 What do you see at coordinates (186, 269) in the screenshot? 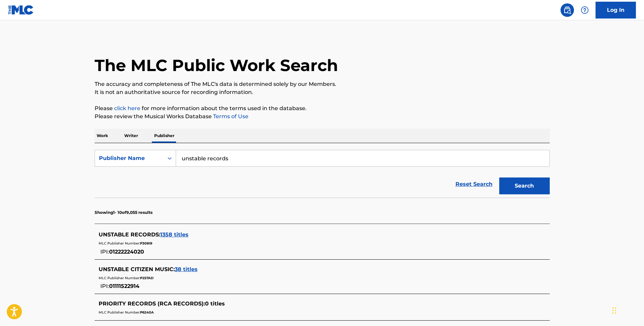
I see `span: 38 titles` at bounding box center [186, 269].